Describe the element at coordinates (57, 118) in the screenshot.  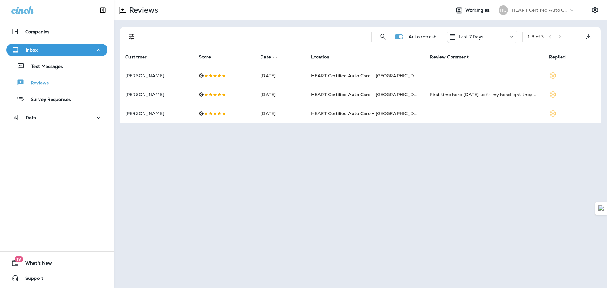
I see `button: Data` at that location.